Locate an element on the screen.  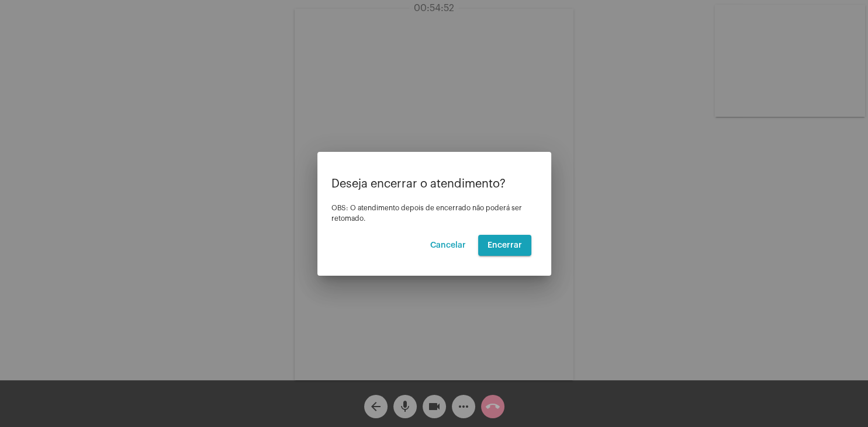
span: Encerrar is located at coordinates (504, 245).